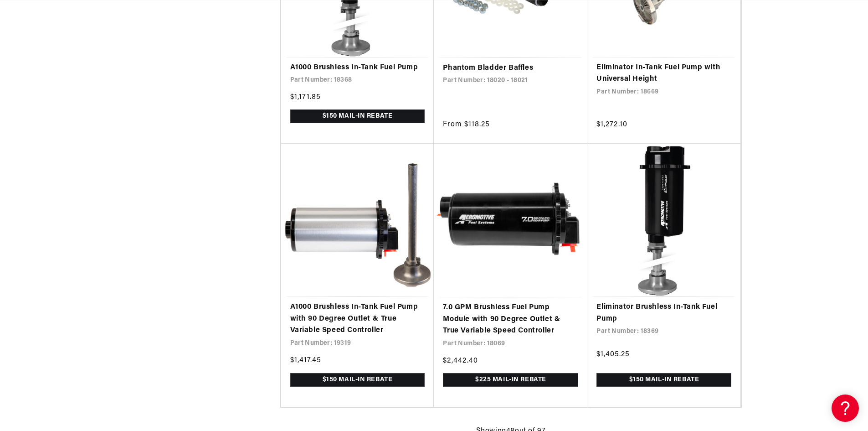 The width and height of the screenshot is (868, 431). What do you see at coordinates (664, 313) in the screenshot?
I see `a: Eliminator Brushless In-Tank Fuel Pump` at bounding box center [664, 313].